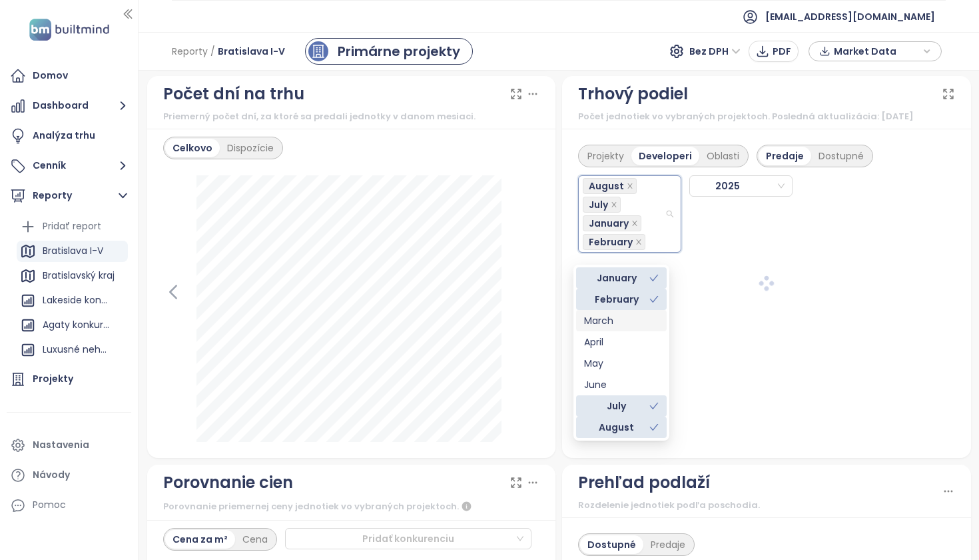 Image resolution: width=979 pixels, height=560 pixels. What do you see at coordinates (192, 148) in the screenshot?
I see `div: Celkovo` at bounding box center [192, 148].